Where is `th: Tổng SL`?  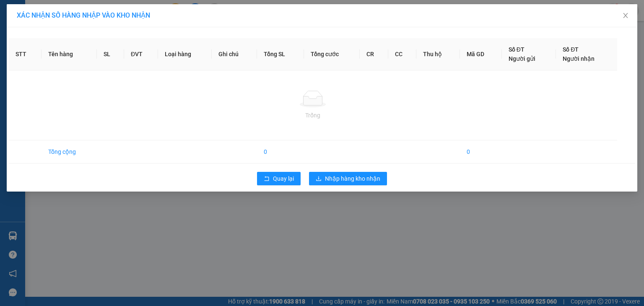 th: Tổng SL is located at coordinates (281, 54).